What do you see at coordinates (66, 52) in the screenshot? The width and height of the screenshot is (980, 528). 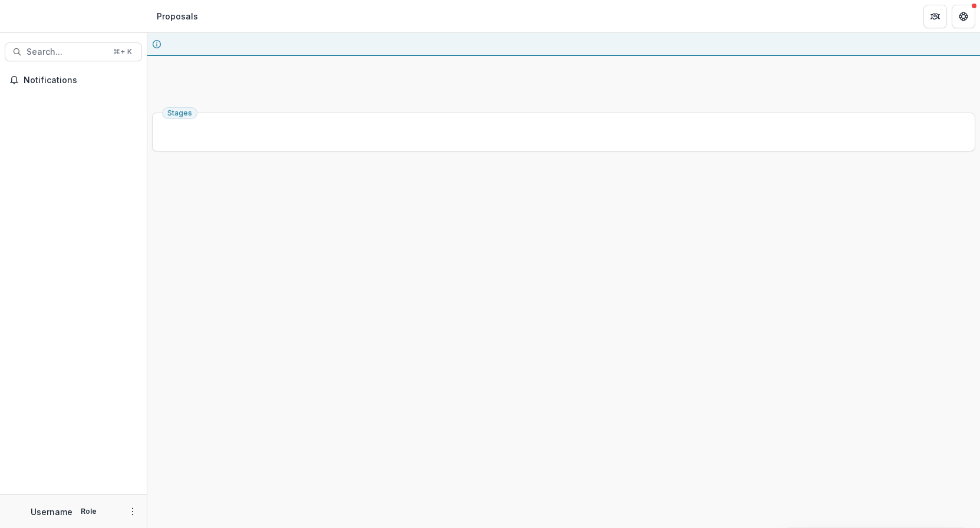 I see `span: Search...` at bounding box center [66, 52].